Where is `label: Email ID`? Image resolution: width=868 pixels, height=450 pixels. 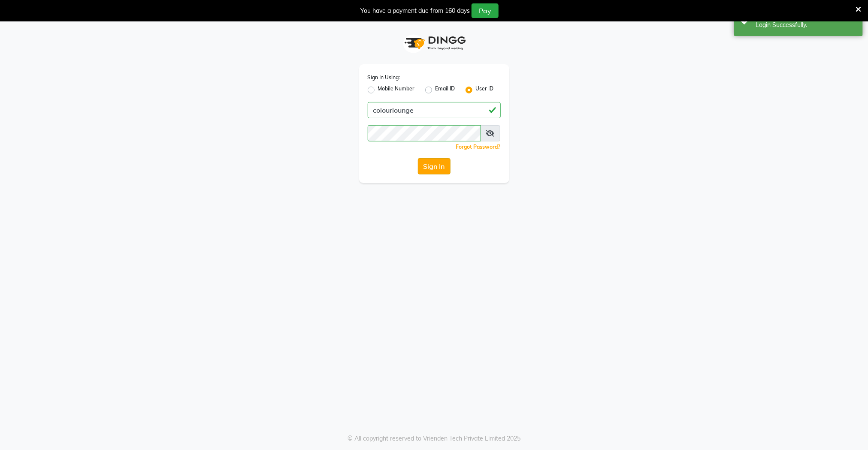
label: Email ID is located at coordinates (446, 90).